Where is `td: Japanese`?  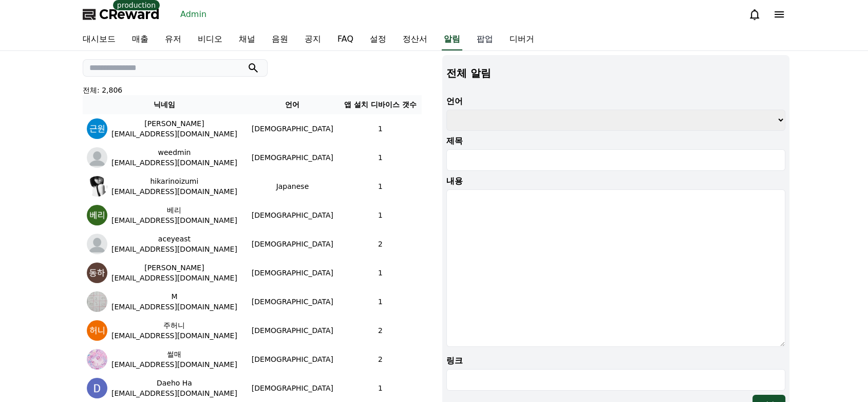 td: Japanese is located at coordinates (292, 187).